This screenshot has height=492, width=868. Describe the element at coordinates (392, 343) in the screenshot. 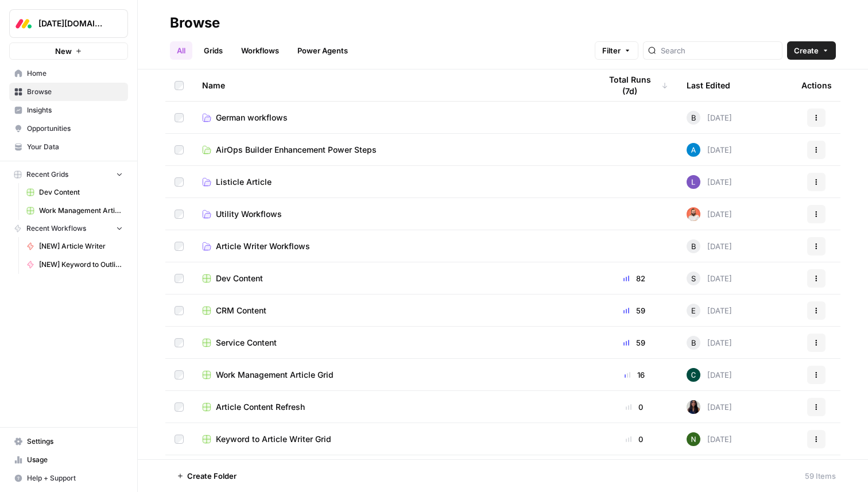

I see `a: Service Content` at that location.